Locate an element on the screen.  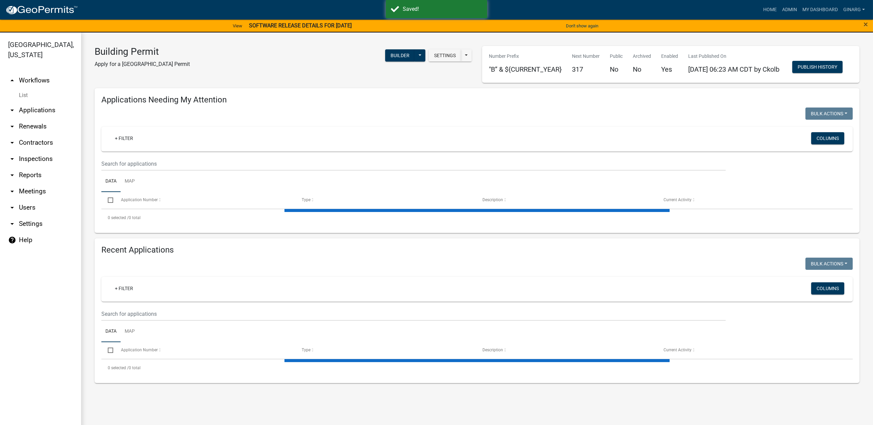
button: Publish History is located at coordinates (817, 67).